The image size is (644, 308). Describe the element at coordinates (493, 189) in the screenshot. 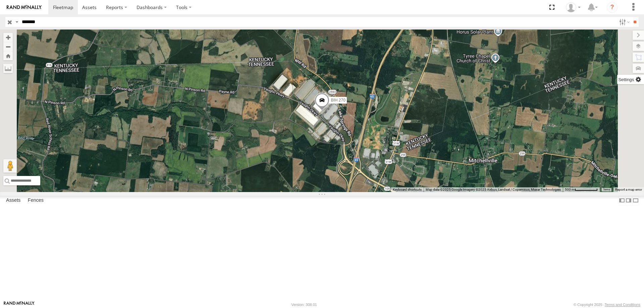

I see `span: Map data ©2025 Google Imagery ©2025 Airbus, Landsat / Copernicus, Maxar Technologies` at that location.